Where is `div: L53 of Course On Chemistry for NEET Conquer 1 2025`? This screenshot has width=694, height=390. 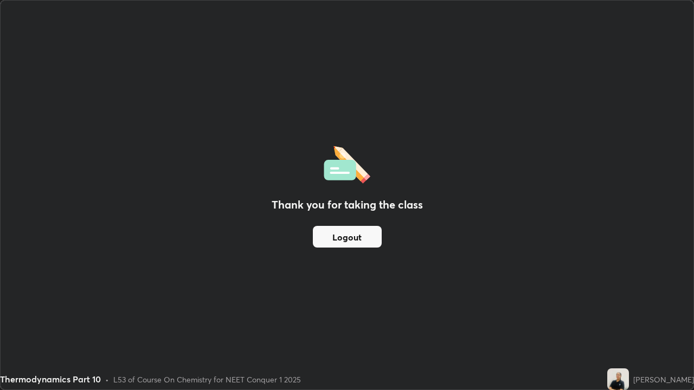 div: L53 of Course On Chemistry for NEET Conquer 1 2025 is located at coordinates (207, 379).